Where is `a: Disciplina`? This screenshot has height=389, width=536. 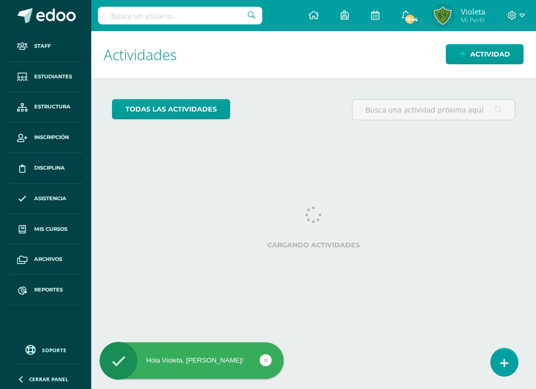
a: Disciplina is located at coordinates (46, 168).